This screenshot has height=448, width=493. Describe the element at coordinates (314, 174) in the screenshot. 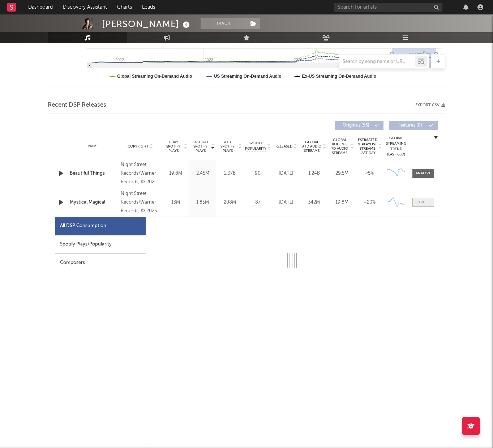

I see `div: 1.24B` at that location.